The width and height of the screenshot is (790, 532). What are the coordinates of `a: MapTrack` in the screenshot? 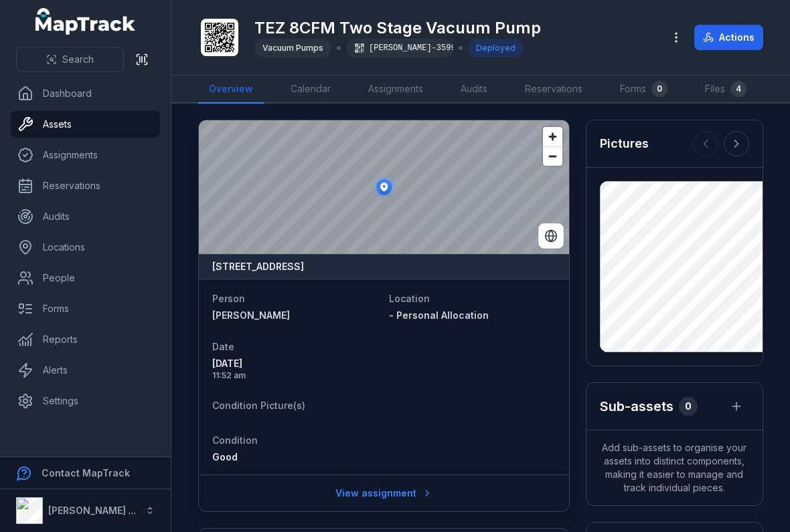 It's located at (86, 22).